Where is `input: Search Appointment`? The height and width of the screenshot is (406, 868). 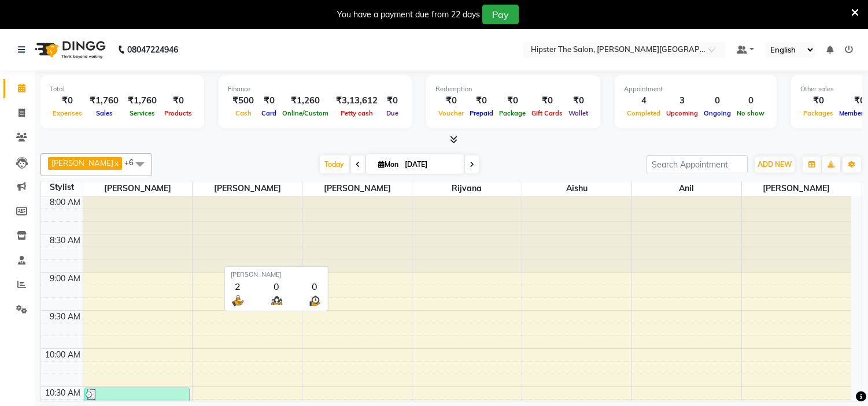
input: Search Appointment is located at coordinates (696, 164).